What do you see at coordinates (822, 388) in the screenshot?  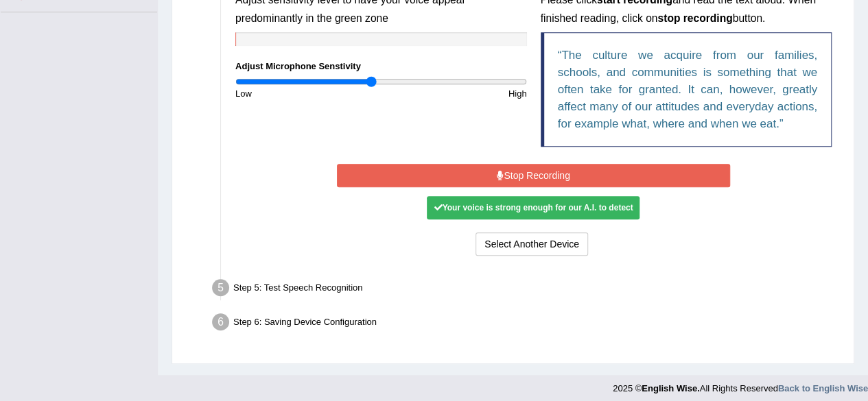 I see `a: Back to English Wise` at bounding box center [822, 388].